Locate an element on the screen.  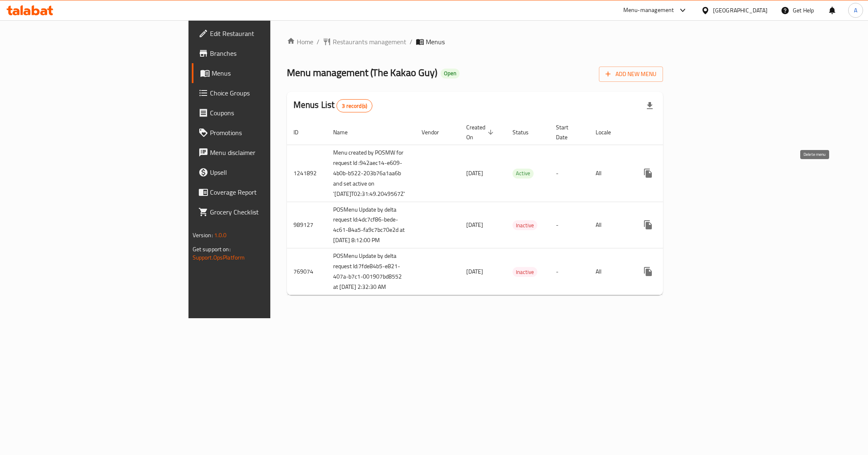
td: Menu created by POSMW for request Id :942aec14-e609-4b0b-b522-203b76a1aa6b and set active on '[DA... is located at coordinates (371, 173).